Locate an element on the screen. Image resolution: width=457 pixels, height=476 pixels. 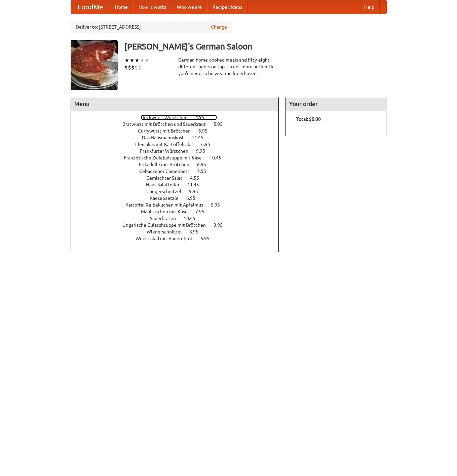
b: Total: $0.00 is located at coordinates (309, 119).